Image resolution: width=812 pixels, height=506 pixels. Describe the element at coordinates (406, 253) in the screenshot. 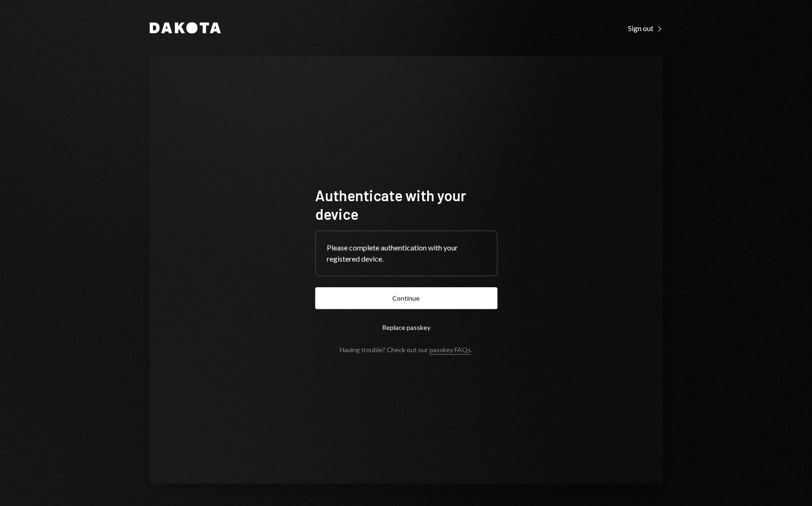

I see `div: Please complete authentication with your registered device.` at that location.